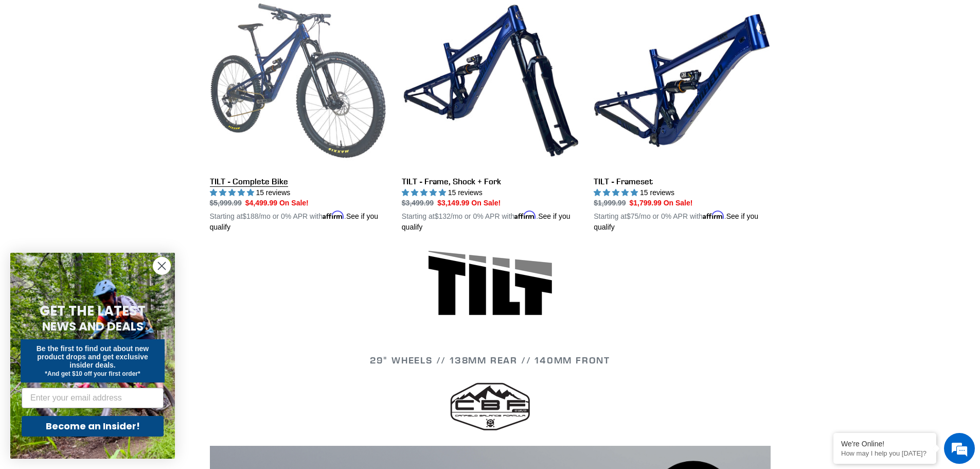 This screenshot has width=980, height=469. I want to click on span: 29" WHEELS // 138mm REAR // 140mm FRONT, so click(490, 360).